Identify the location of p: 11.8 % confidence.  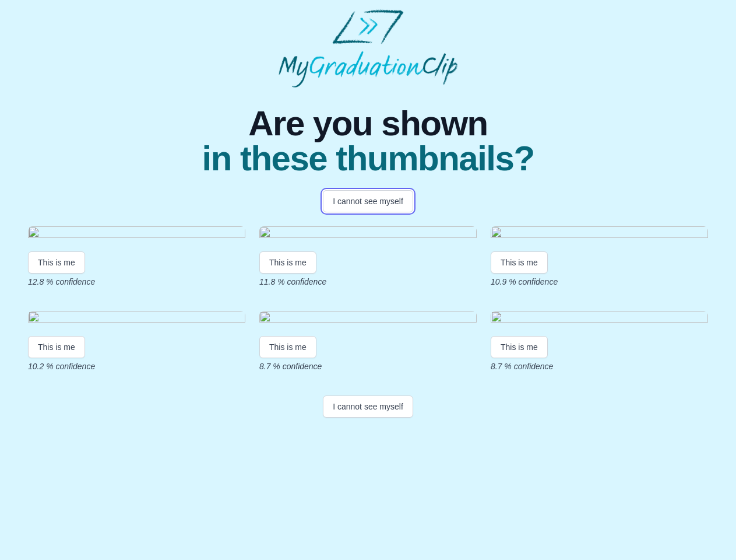
(368, 282).